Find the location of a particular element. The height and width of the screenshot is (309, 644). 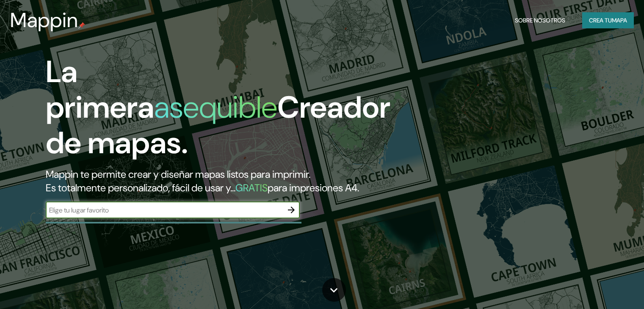

font: mapa is located at coordinates (620, 20).